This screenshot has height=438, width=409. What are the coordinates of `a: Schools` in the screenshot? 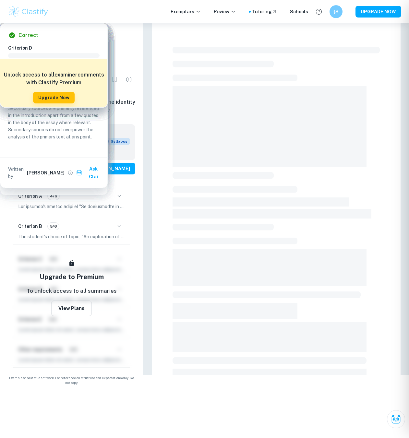 It's located at (299, 12).